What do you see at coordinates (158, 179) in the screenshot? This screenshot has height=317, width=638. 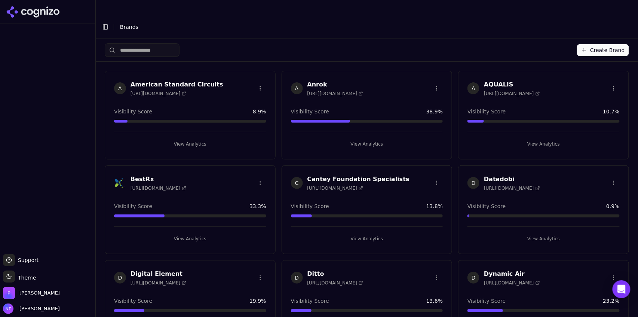 I see `h3: BestRx` at bounding box center [158, 179].